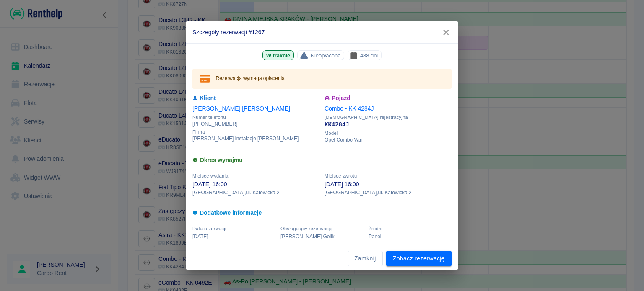 The image size is (644, 291). What do you see at coordinates (322, 212) in the screenshot?
I see `h6: Dodatkowe informacje` at bounding box center [322, 212].